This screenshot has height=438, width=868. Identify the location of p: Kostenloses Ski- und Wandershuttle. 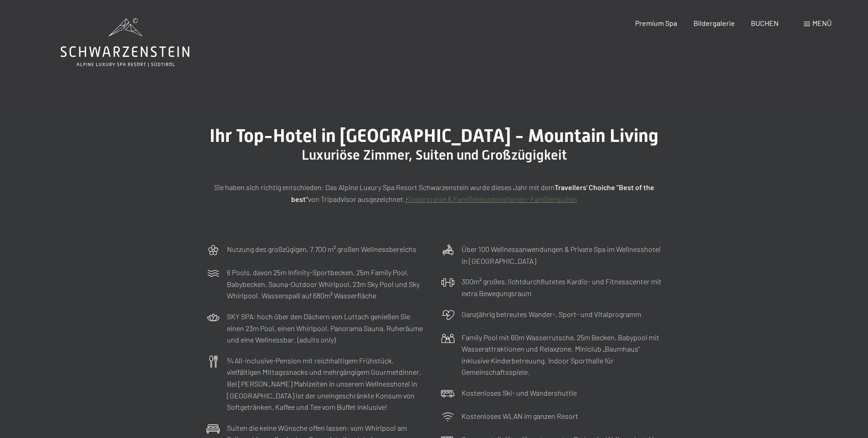
(519, 394).